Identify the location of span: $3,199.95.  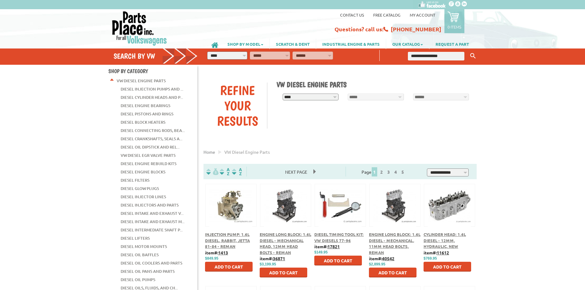
(267, 264).